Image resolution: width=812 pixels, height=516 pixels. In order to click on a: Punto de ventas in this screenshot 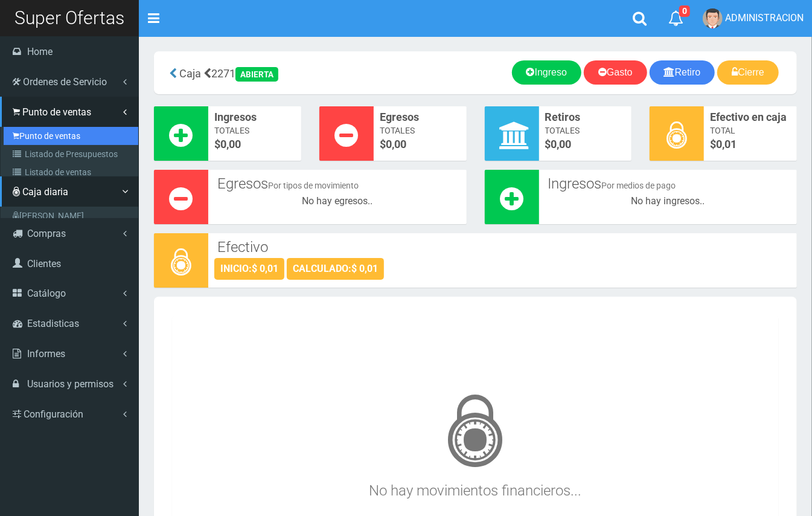, I will do `click(71, 136)`.